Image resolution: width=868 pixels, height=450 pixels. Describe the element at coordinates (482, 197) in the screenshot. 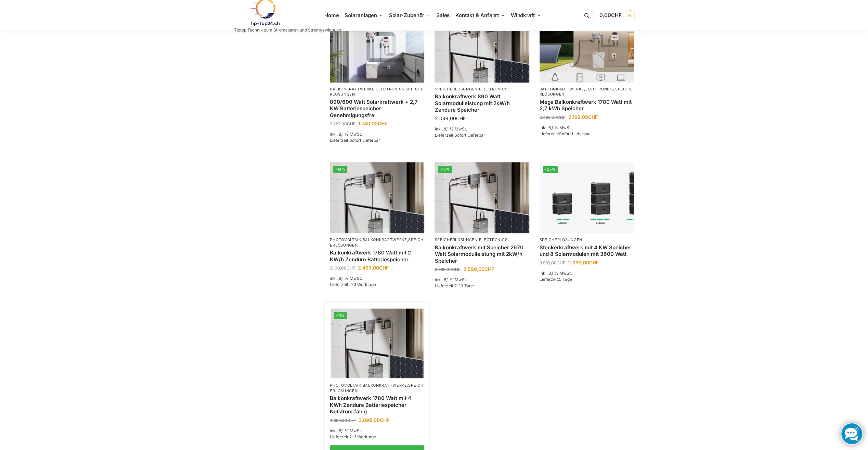

I see `img: Balkonkraftwerk mit Speicher 2670 Watt Solarmodulleistung mit 2kW/h Speicher` at that location.